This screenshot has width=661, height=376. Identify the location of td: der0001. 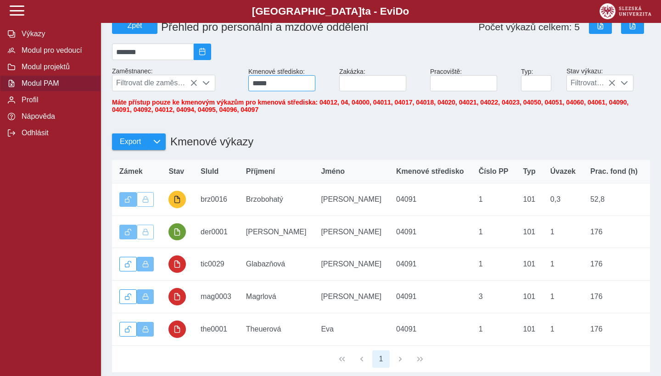
(216, 232).